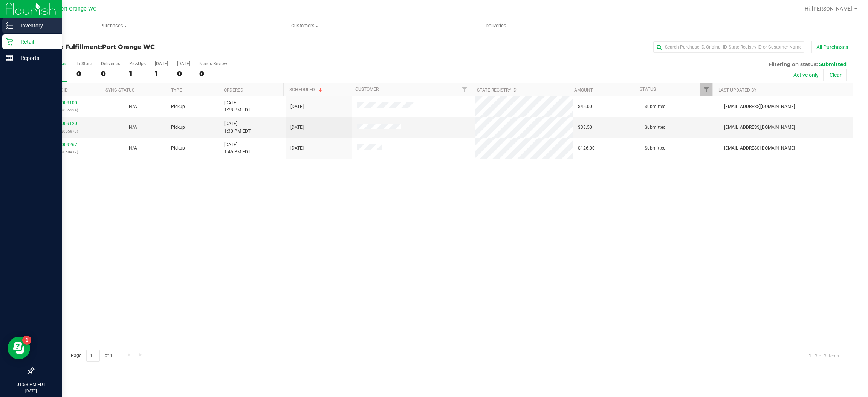 This screenshot has height=397, width=868. Describe the element at coordinates (648, 89) in the screenshot. I see `a: Status` at that location.